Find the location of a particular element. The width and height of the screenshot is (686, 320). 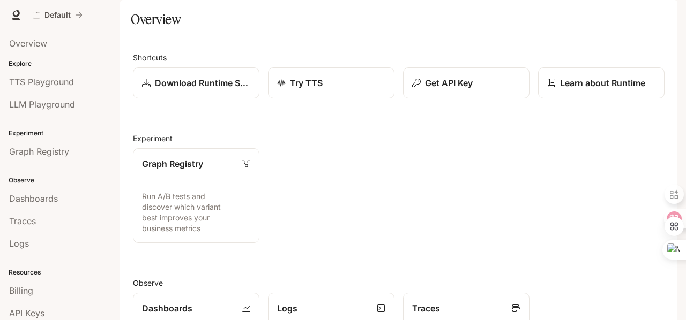

p: Run A/B tests and discover which variant best improves your business metrics is located at coordinates (196, 213).